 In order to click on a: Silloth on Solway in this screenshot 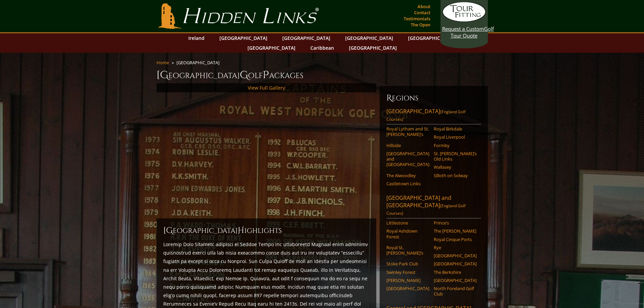, I will do `click(455, 175)`.